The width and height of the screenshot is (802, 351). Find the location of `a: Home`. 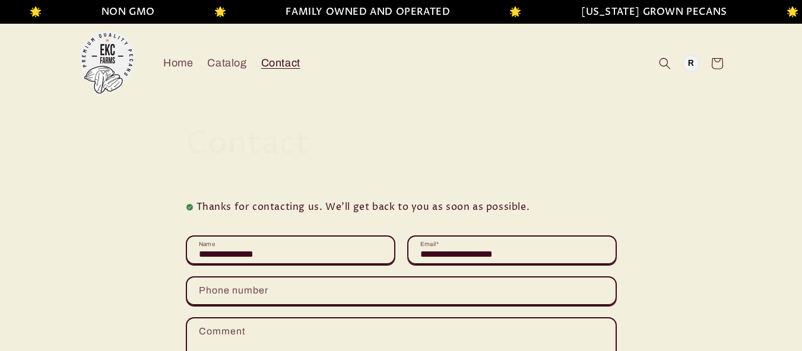

a: Home is located at coordinates (178, 63).